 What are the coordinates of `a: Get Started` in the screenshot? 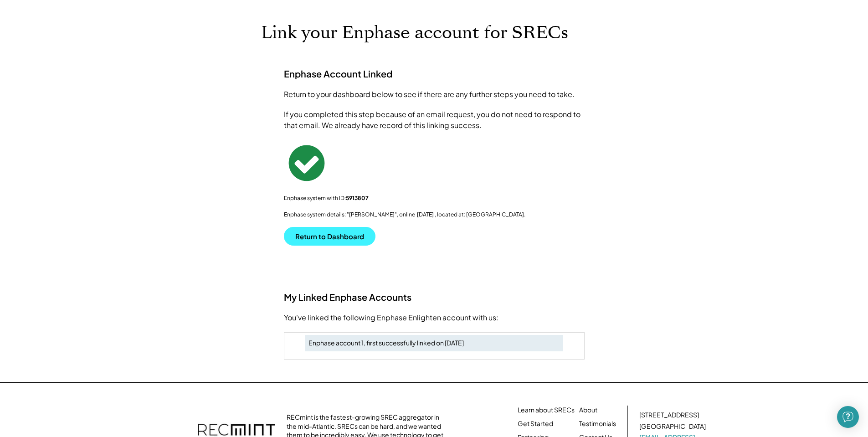 It's located at (535, 424).